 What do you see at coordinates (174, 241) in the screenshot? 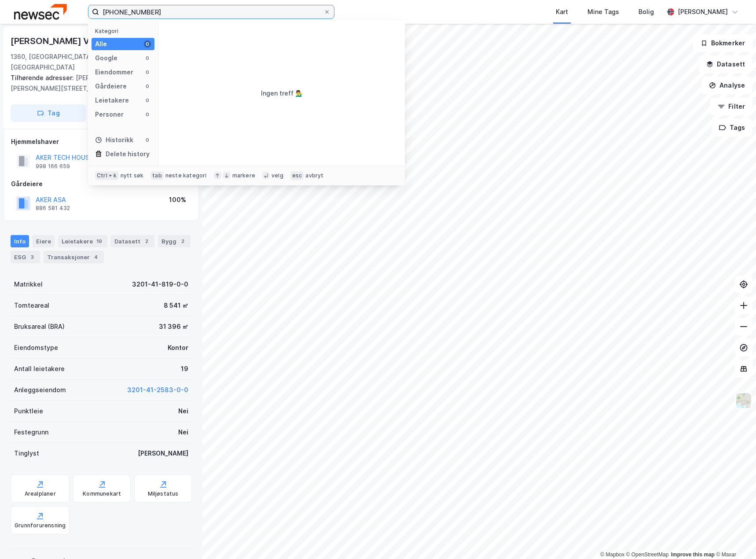
I see `div: Bygg` at bounding box center [174, 241].